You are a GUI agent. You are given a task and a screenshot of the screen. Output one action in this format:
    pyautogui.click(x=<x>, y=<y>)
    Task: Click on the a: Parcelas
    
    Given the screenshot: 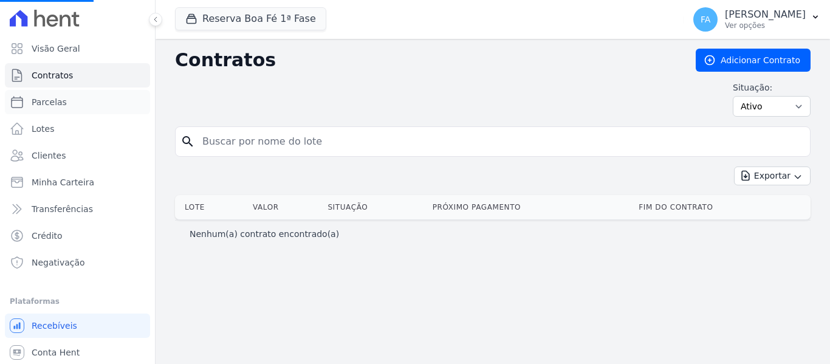 What is the action you would take?
    pyautogui.click(x=77, y=102)
    